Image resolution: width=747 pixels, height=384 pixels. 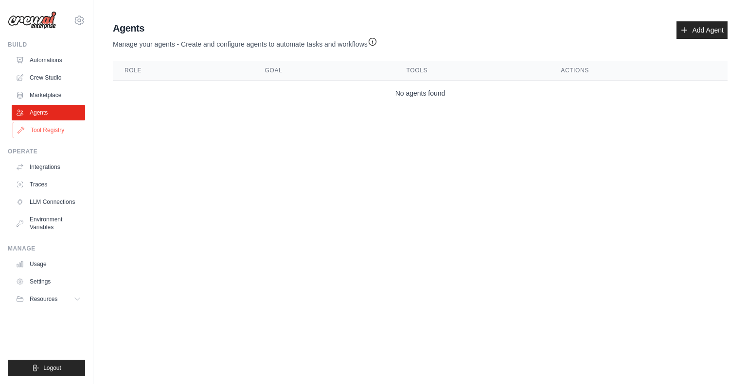 What do you see at coordinates (48, 299) in the screenshot?
I see `button: Resources` at bounding box center [48, 299].